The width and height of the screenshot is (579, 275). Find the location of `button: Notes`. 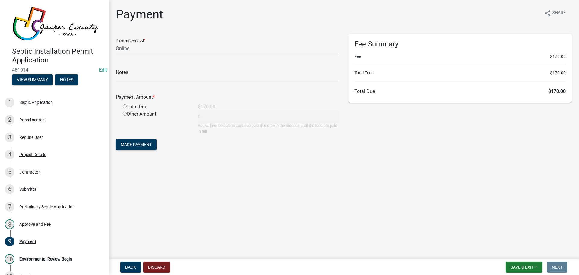

button: Notes is located at coordinates (67, 80).